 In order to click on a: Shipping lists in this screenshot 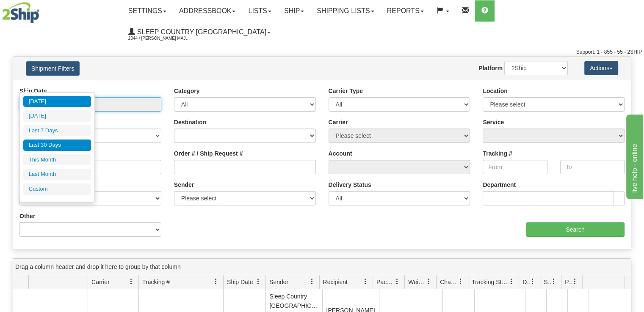, I will do `click(345, 11)`.